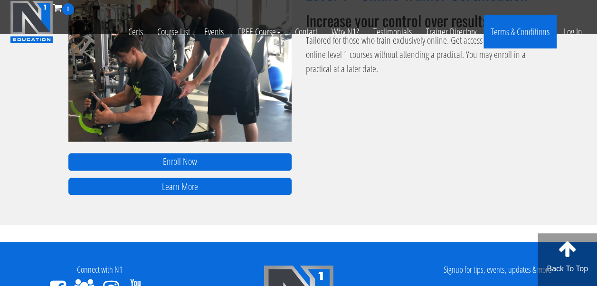 Image resolution: width=597 pixels, height=286 pixels. Describe the element at coordinates (68, 9) in the screenshot. I see `span: 0` at that location.